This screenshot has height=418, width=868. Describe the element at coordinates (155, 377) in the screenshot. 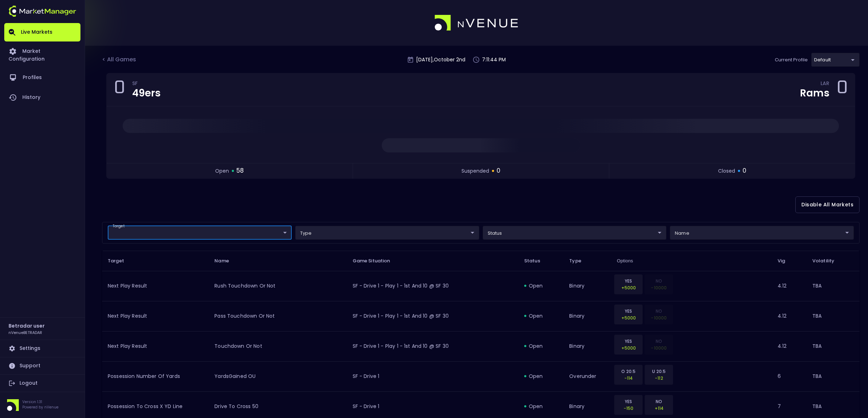

I see `td: Possession Number of Yards` at that location.